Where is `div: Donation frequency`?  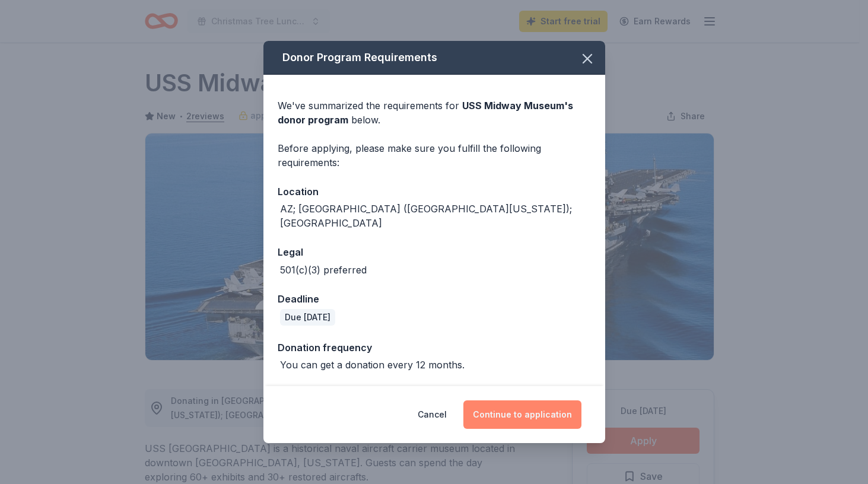 div: Donation frequency is located at coordinates (434, 348).